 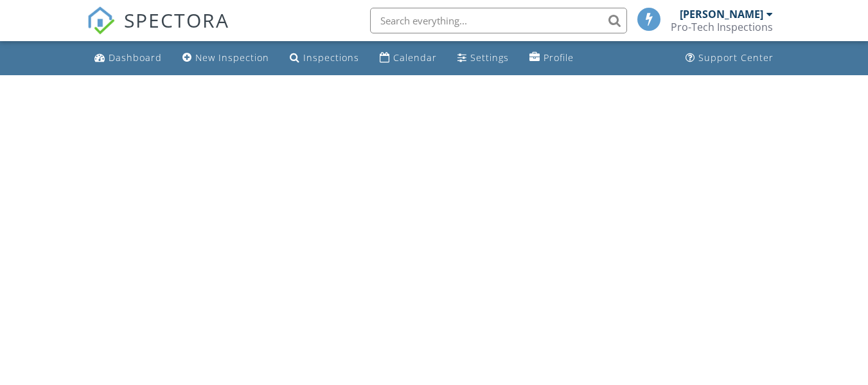 I want to click on span: SPECTORA, so click(x=177, y=20).